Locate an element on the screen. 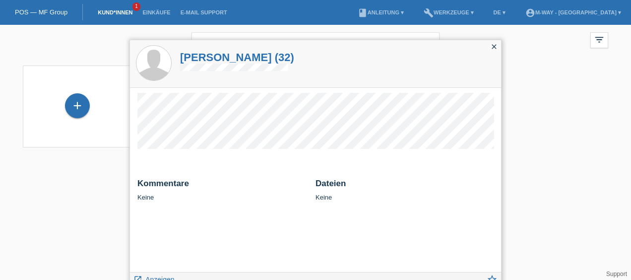 The image size is (631, 280). i: account_circle is located at coordinates (531, 13).